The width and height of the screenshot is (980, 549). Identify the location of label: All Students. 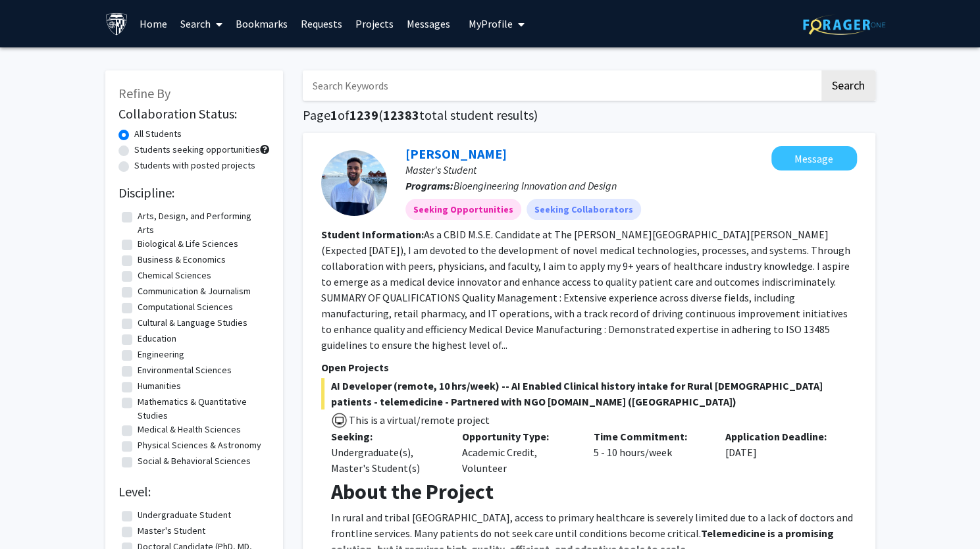
(158, 133).